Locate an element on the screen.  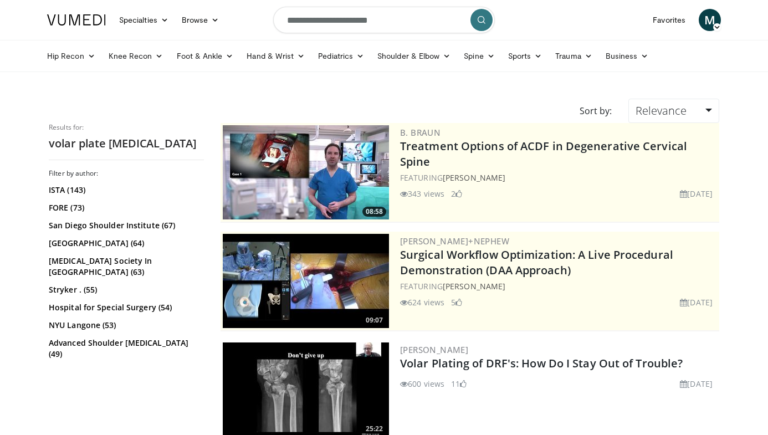
a: Knee Recon is located at coordinates (136, 56).